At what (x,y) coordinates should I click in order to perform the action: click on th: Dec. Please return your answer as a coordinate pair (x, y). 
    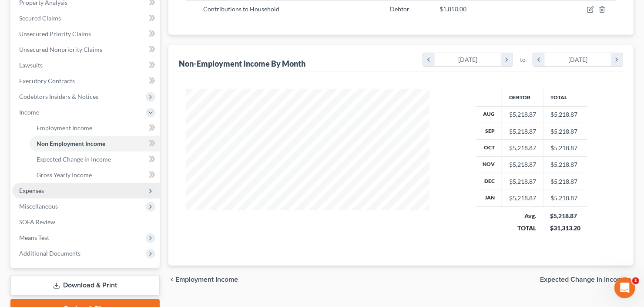
    Looking at the image, I should click on (489, 182).